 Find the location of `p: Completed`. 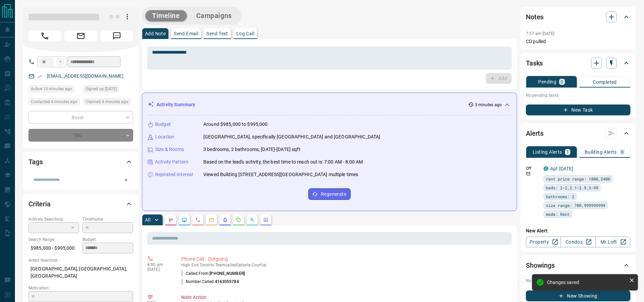

p: Completed is located at coordinates (604, 82).